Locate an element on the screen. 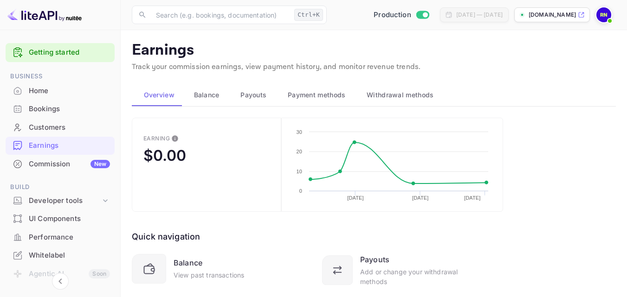 Image resolution: width=627 pixels, height=297 pixels. div: Ctrl+K is located at coordinates (309, 15).